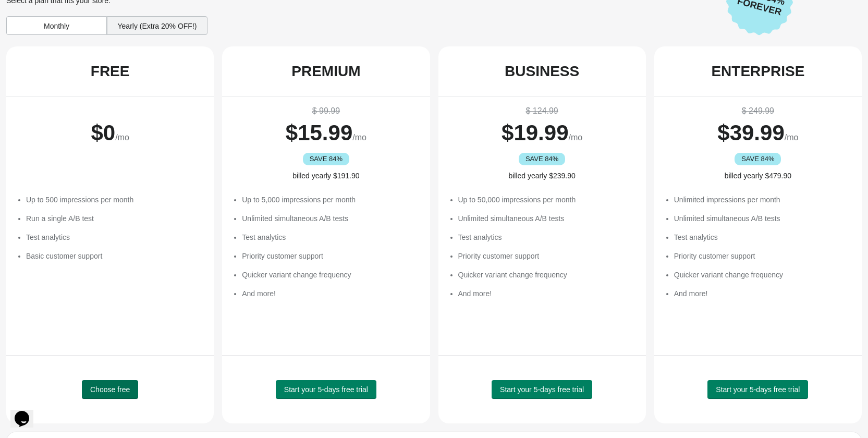  Describe the element at coordinates (542, 71) in the screenshot. I see `div: BUSINESS` at that location.